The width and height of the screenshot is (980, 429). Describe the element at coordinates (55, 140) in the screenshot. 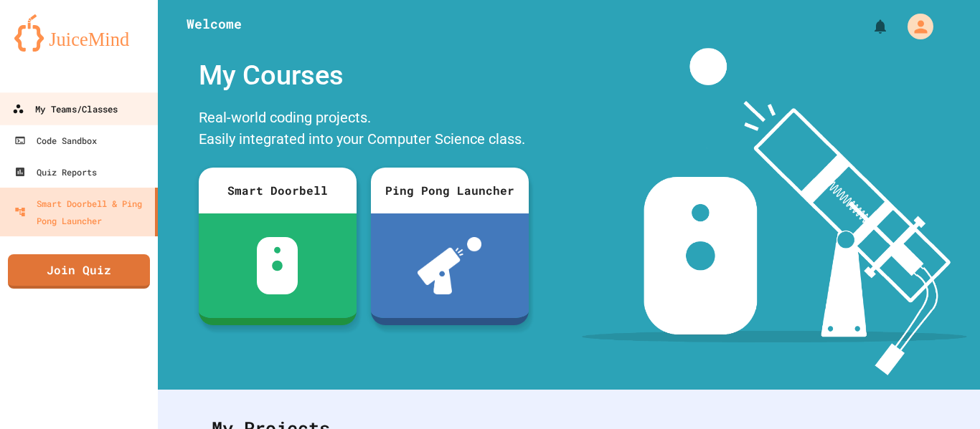

I see `div: Code Sandbox` at that location.